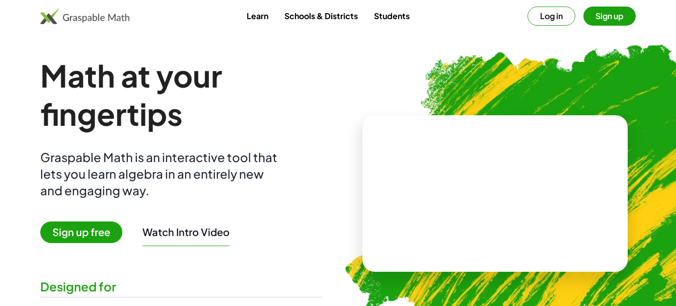 The image size is (676, 306). Describe the element at coordinates (161, 174) in the screenshot. I see `div: Graspable Math is an interactive tool that lets you learn algebra in an entirely new and engaging...` at that location.